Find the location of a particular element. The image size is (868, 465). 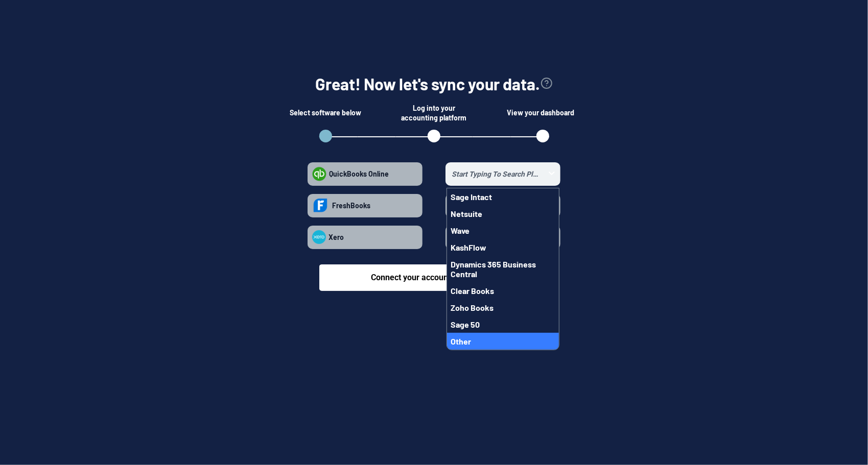

span: Netsuite is located at coordinates (467, 213).